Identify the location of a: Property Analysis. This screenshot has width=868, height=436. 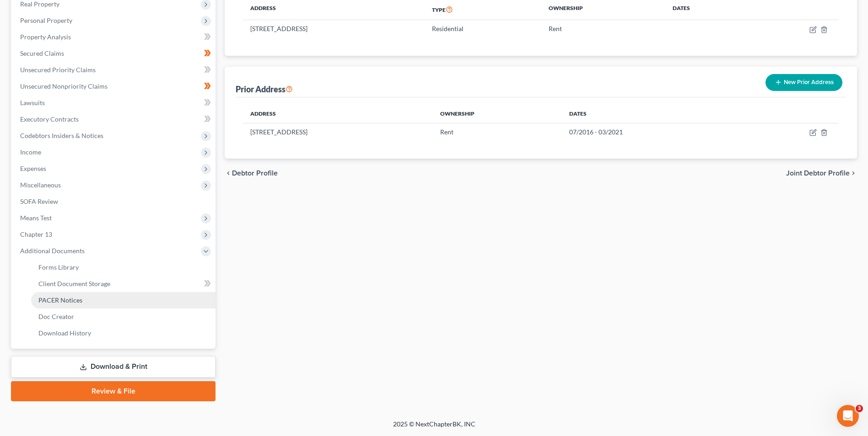
(114, 37).